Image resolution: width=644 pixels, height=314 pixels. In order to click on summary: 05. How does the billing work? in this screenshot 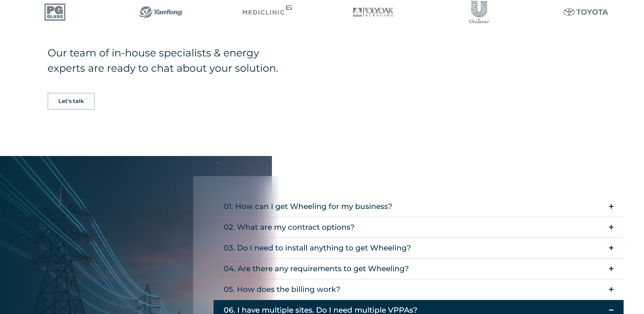, I will do `click(418, 290)`.